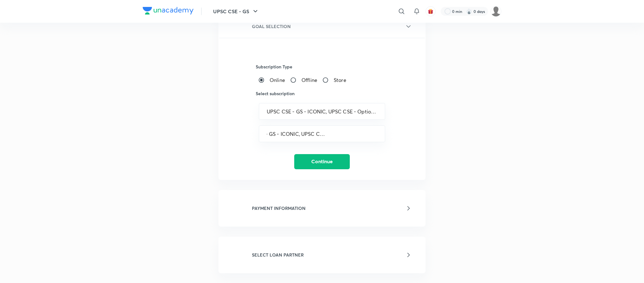 The width and height of the screenshot is (644, 283). What do you see at coordinates (168, 11) in the screenshot?
I see `a: Company Logo` at bounding box center [168, 11].